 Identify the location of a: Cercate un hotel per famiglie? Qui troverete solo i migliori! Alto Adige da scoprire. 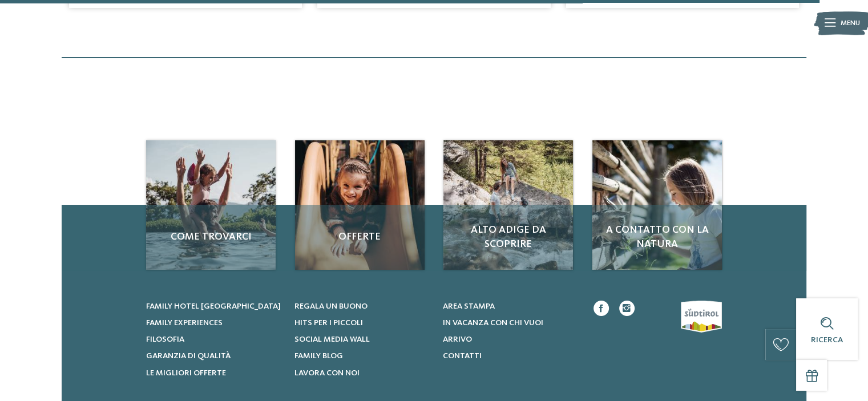
(508, 205).